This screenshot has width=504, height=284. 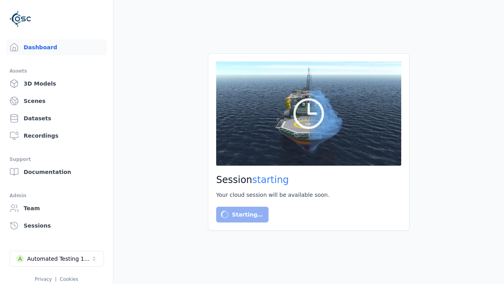 I want to click on div: A, so click(x=20, y=259).